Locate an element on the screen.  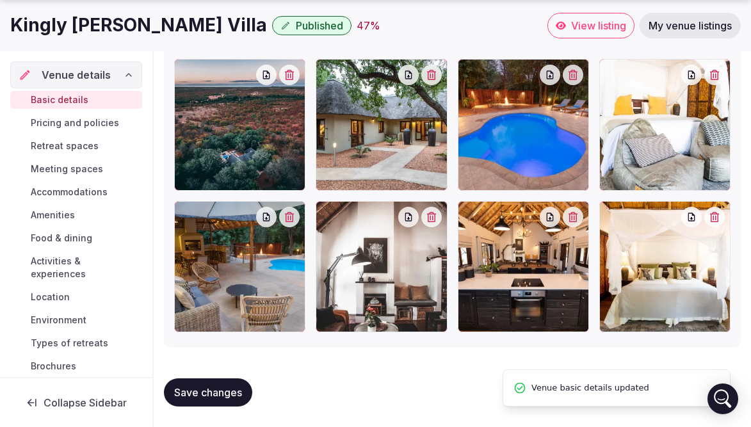
a: Meeting spaces is located at coordinates (76, 169).